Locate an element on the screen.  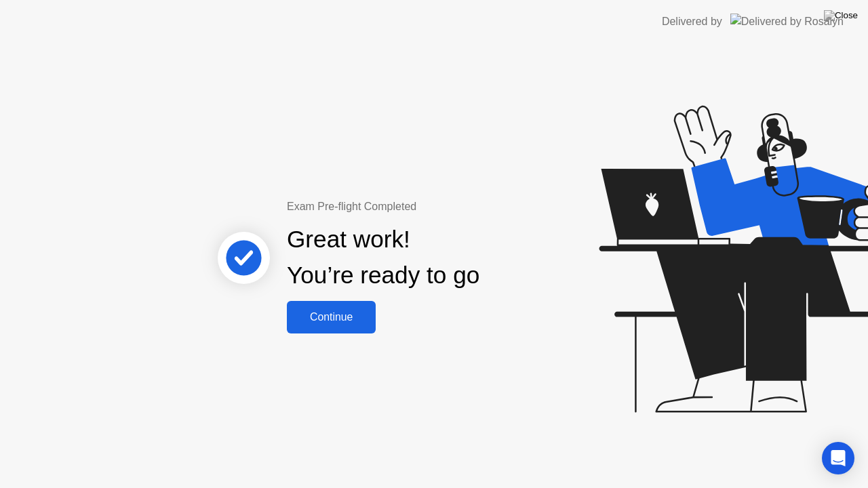
div: Great work! You’re ready to go is located at coordinates (383, 258).